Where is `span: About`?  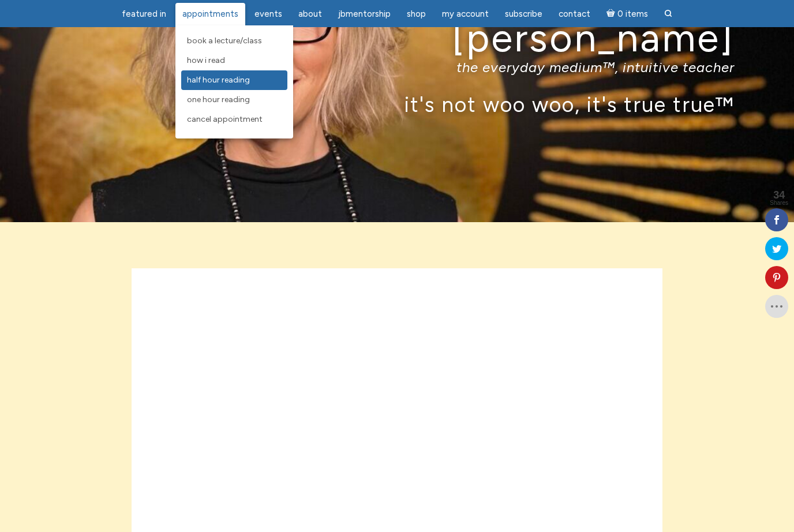
span: About is located at coordinates (310, 14).